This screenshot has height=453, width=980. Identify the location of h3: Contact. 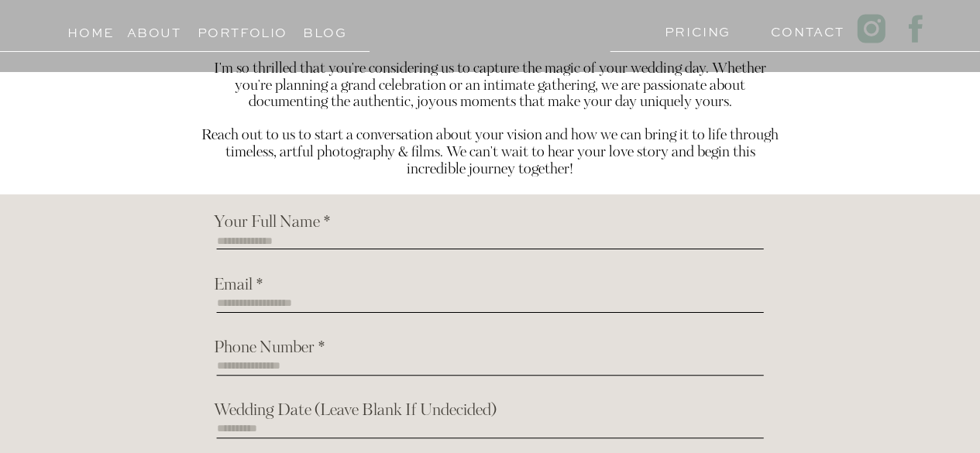
(801, 28).